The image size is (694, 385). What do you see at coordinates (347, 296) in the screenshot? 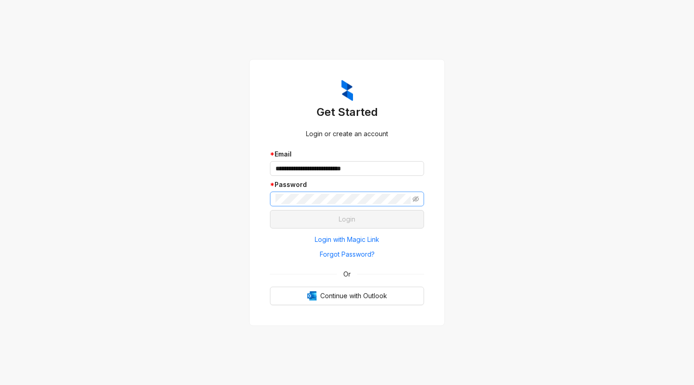
I see `button: OutlookContinue with Outlook` at bounding box center [347, 296].